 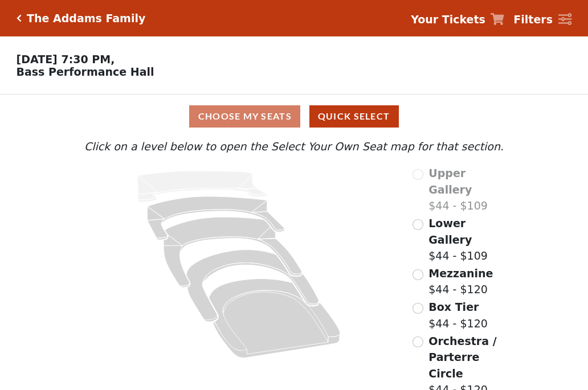 What do you see at coordinates (202, 186) in the screenshot?
I see `path: Upper Gallery - Seats Available: 0` at bounding box center [202, 186].